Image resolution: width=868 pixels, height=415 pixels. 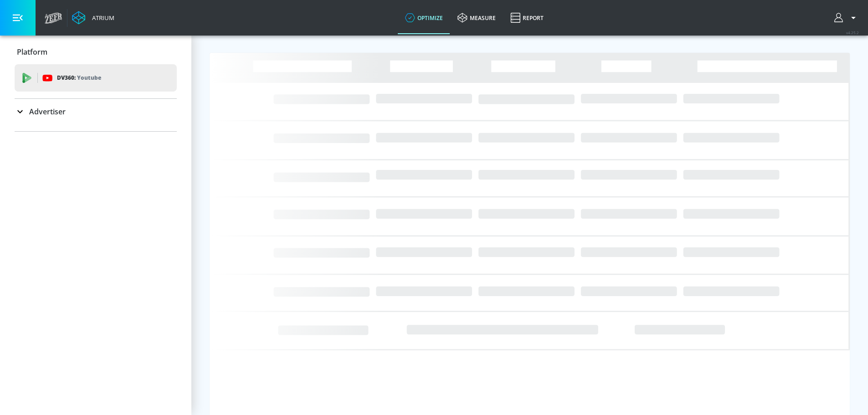 I want to click on div: DV360: Youtube, so click(x=96, y=78).